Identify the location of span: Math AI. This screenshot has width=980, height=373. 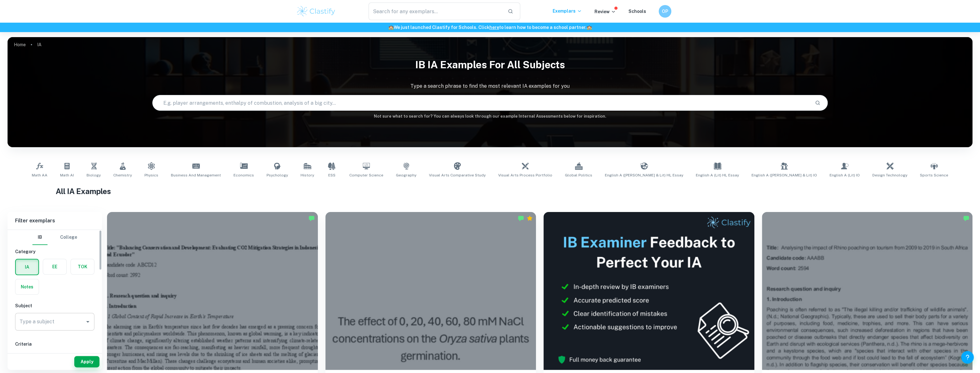
(67, 175).